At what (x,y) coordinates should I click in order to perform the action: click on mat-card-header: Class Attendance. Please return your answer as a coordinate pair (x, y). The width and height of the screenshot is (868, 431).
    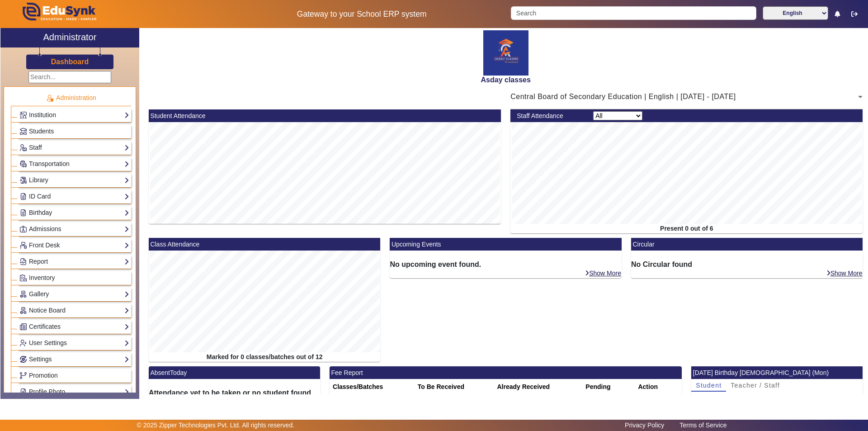
    Looking at the image, I should click on (264, 244).